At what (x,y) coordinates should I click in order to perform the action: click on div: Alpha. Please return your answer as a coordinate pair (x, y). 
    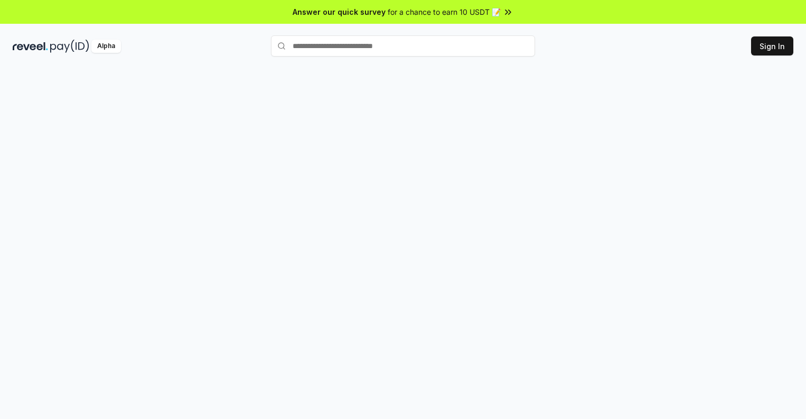
    Looking at the image, I should click on (106, 46).